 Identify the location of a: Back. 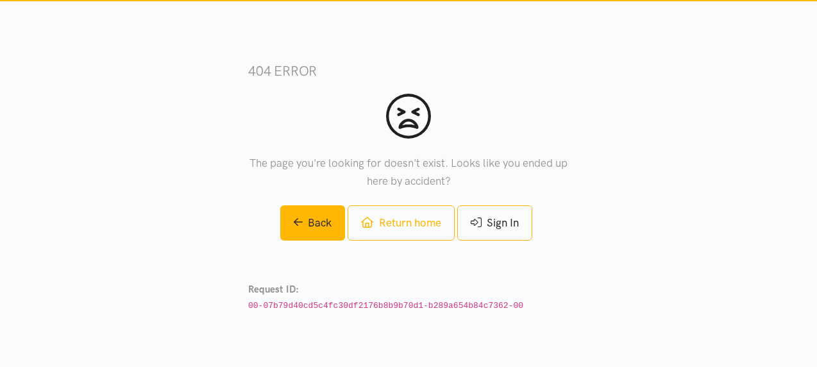
(313, 222).